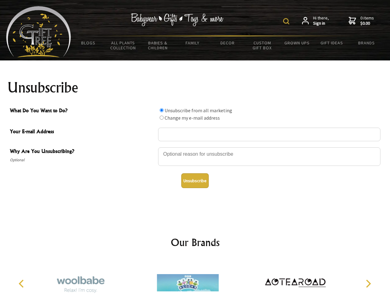 This screenshot has height=296, width=390. I want to click on a: Family, so click(193, 43).